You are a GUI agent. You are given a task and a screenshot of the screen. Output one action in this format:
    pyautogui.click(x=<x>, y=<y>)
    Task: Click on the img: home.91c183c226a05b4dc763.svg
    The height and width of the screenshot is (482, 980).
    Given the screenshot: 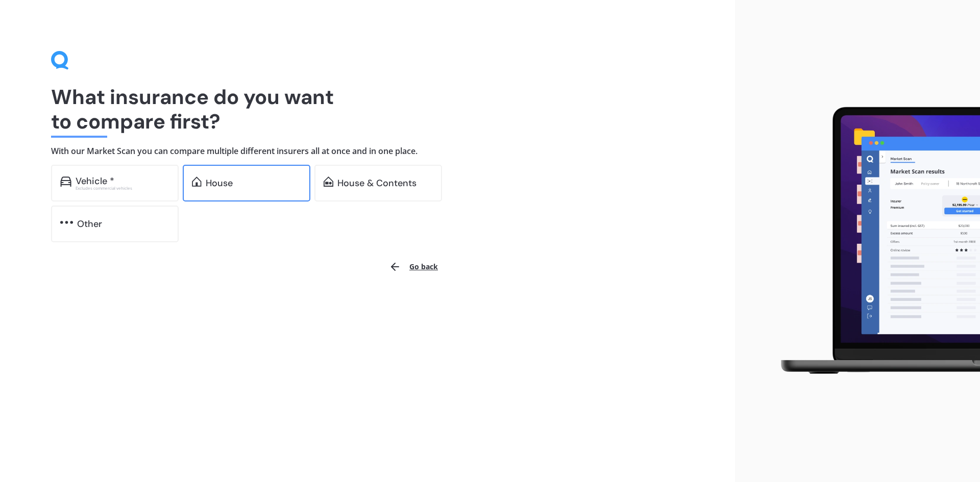 What is the action you would take?
    pyautogui.click(x=196, y=181)
    